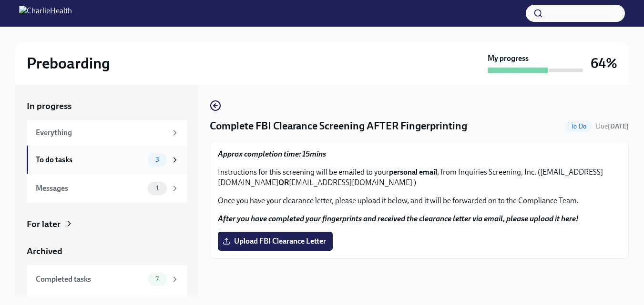  What do you see at coordinates (43, 224) in the screenshot?
I see `div: For later` at bounding box center [43, 224].